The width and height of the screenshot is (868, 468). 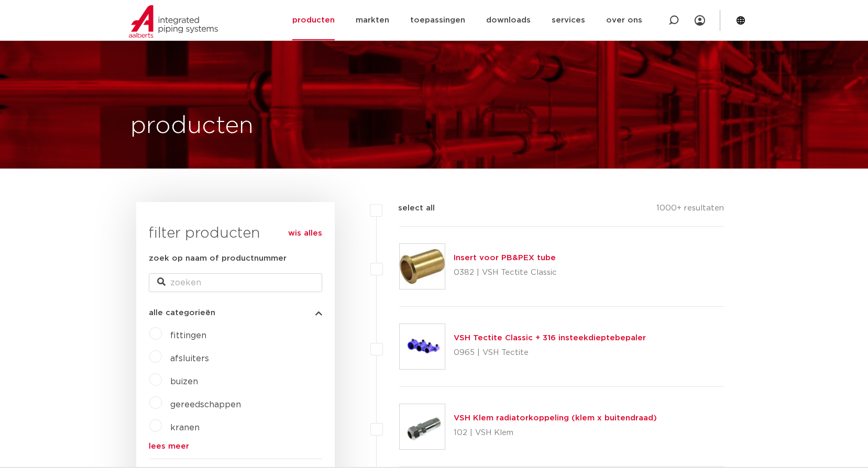 I want to click on span: gereedschappen, so click(x=205, y=405).